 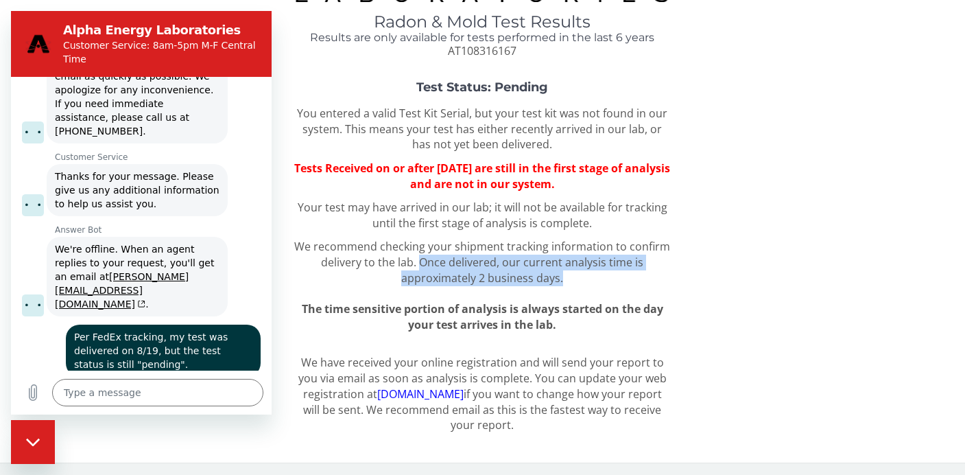 What do you see at coordinates (482, 129) in the screenshot?
I see `p: You entered a valid Test Kit Serial, but your test kit was not found in our system. This means yo...` at bounding box center [482, 129].